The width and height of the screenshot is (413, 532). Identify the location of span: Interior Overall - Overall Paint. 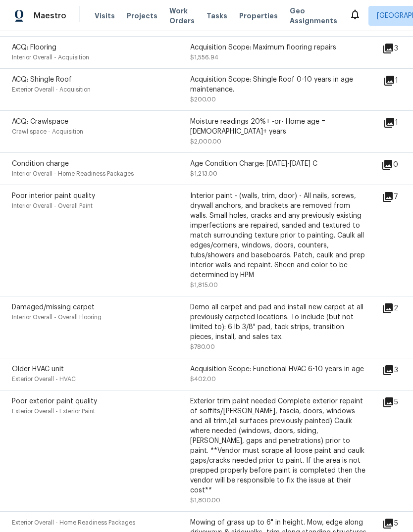
(52, 206).